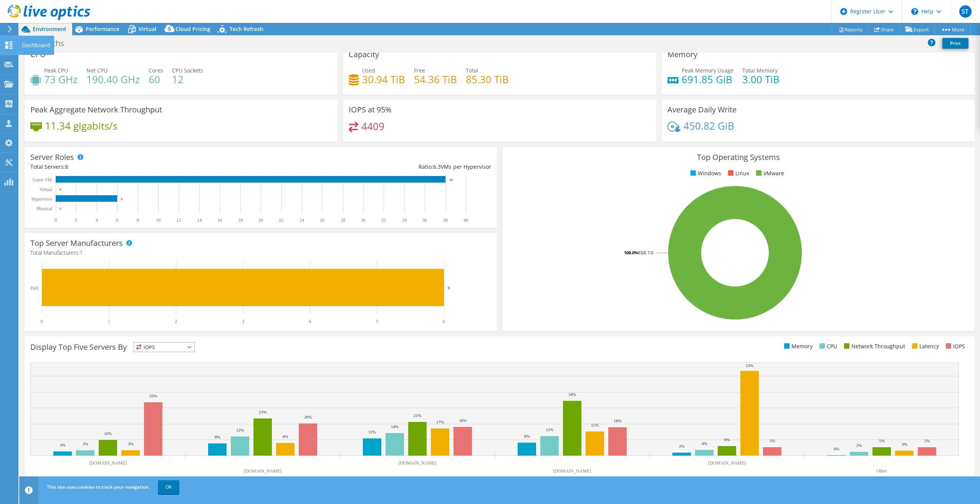  Describe the element at coordinates (472, 70) in the screenshot. I see `span: Total` at that location.